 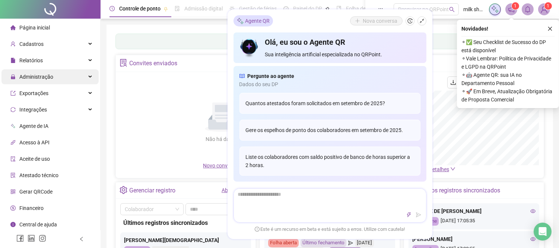 What do you see at coordinates (31, 208) in the screenshot?
I see `span: Financeiro` at bounding box center [31, 208].